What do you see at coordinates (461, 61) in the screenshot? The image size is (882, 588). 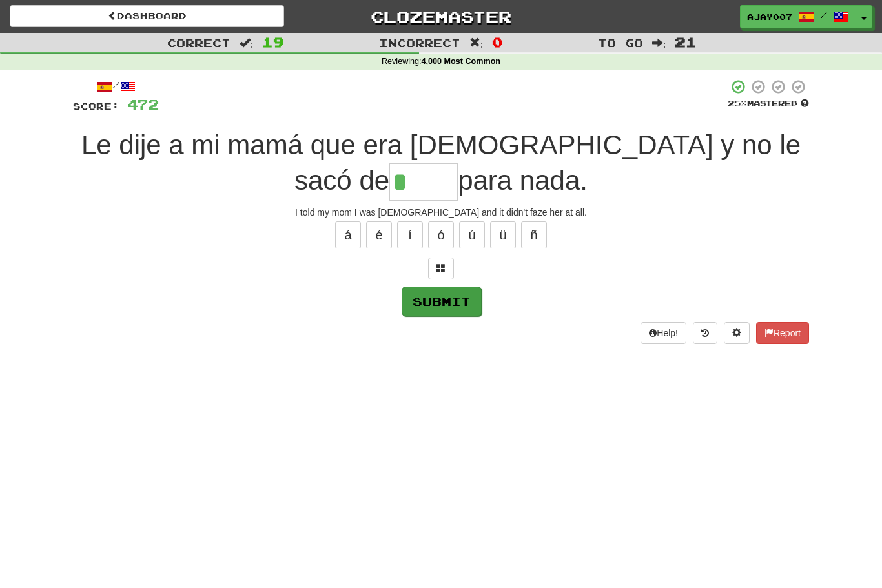 I see `strong: 4,000 Most Common` at bounding box center [461, 61].